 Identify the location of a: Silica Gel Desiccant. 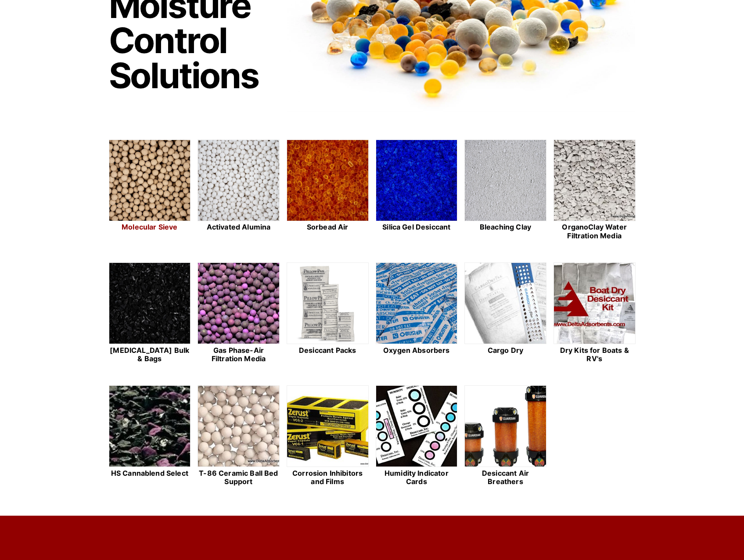
(416, 190).